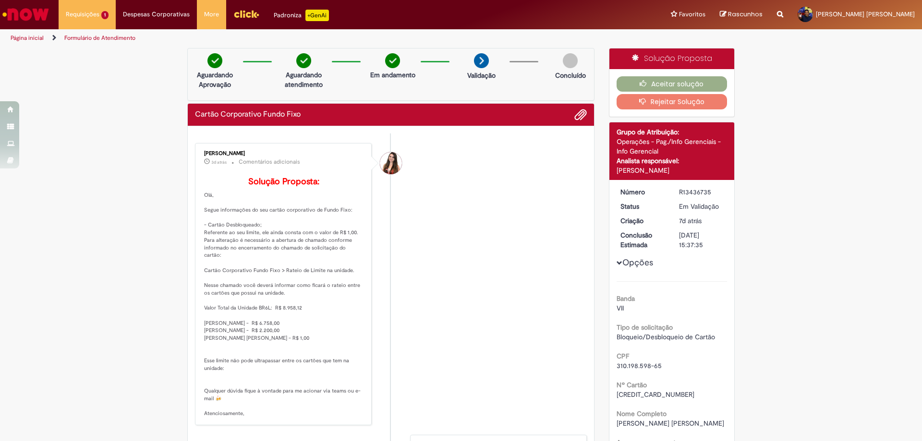  What do you see at coordinates (105, 15) in the screenshot?
I see `span: 1` at bounding box center [105, 15].